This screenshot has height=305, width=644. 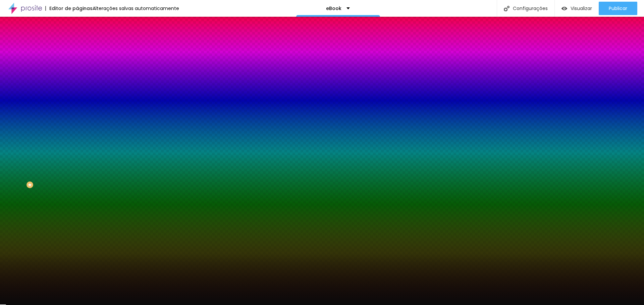 What do you see at coordinates (618, 9) in the screenshot?
I see `span: Publicar` at bounding box center [618, 9].